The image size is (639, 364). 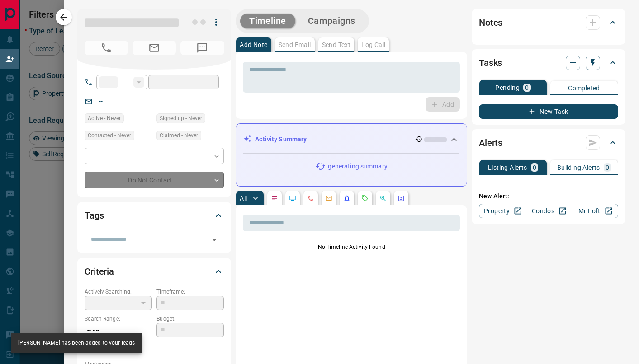 What do you see at coordinates (352, 139) in the screenshot?
I see `div: Activity Summary` at bounding box center [352, 139].